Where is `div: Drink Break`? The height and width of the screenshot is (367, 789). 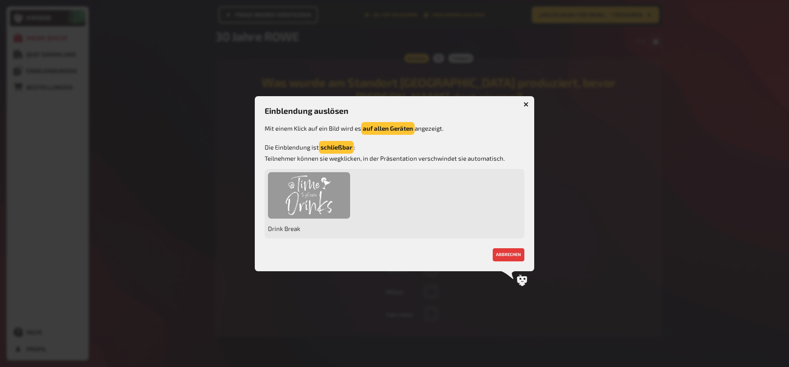
div: Drink Break is located at coordinates (309, 195).